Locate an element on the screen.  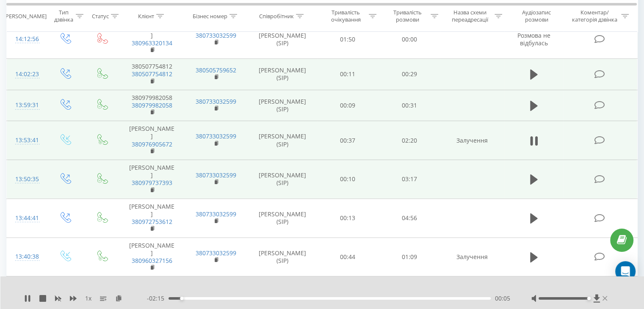
span: - 02:15 is located at coordinates (158, 298).